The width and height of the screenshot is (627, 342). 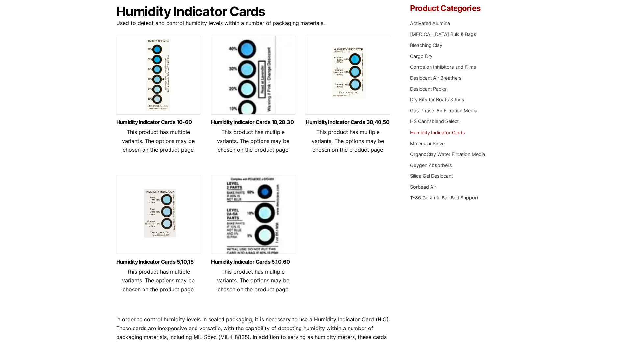 What do you see at coordinates (158, 122) in the screenshot?
I see `a: Humidity Indicator Cards 10-60` at bounding box center [158, 122].